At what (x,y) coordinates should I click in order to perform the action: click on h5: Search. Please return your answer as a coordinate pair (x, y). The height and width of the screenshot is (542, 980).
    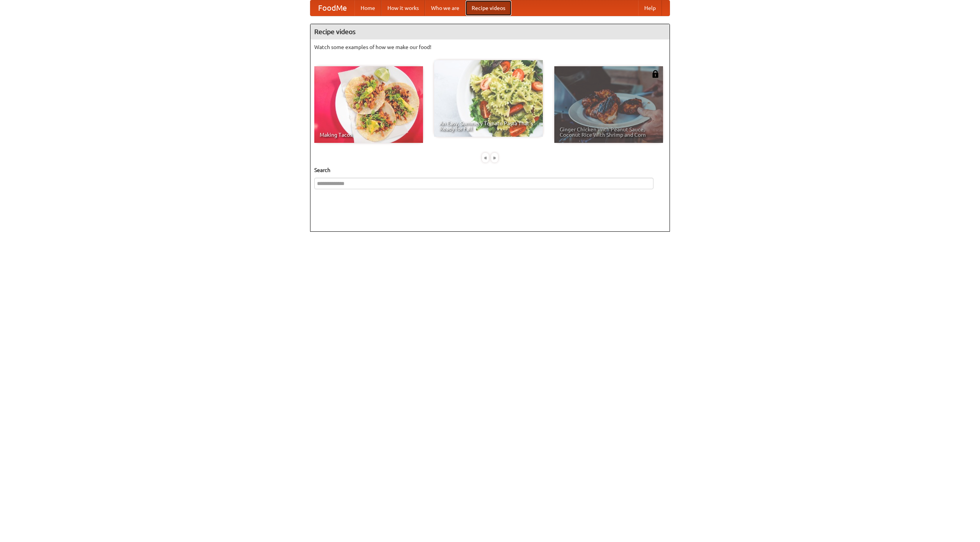
    Looking at the image, I should click on (490, 170).